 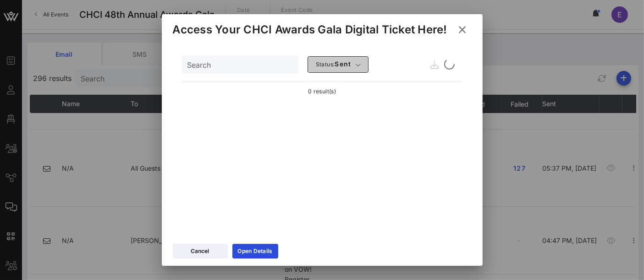 What do you see at coordinates (310, 30) in the screenshot?
I see `div: Access Your CHCI Awards Gala Digital Ticket Here!` at bounding box center [310, 30].